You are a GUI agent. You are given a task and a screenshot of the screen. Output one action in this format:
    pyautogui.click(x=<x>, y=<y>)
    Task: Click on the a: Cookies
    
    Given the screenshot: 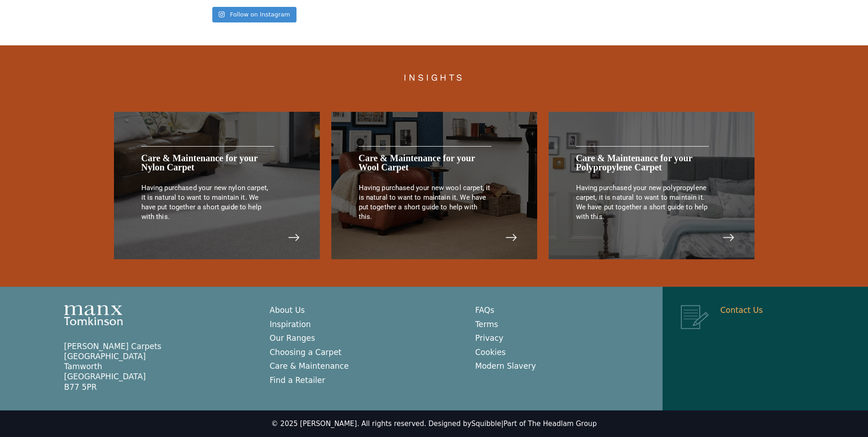 What is the action you would take?
    pyautogui.click(x=490, y=352)
    